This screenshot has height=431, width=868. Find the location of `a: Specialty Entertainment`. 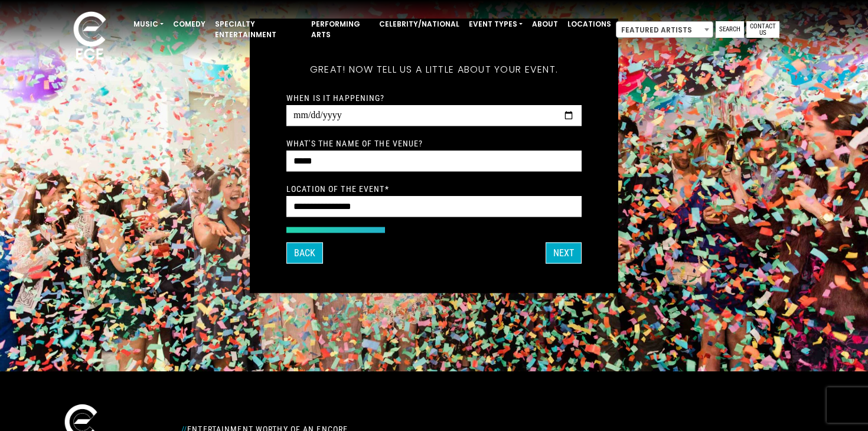

a: Specialty Entertainment is located at coordinates (258, 30).